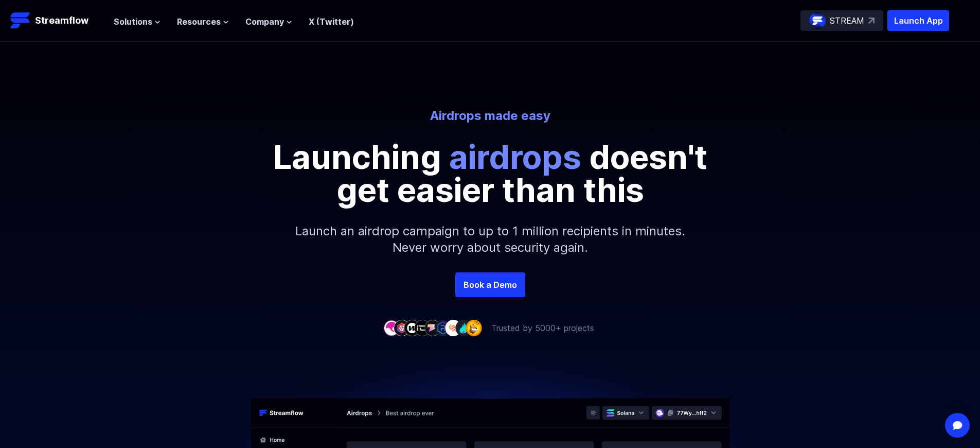 This screenshot has height=448, width=980. I want to click on a: Launch App, so click(918, 20).